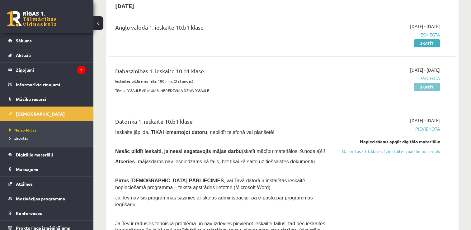  What do you see at coordinates (178, 151) in the screenshot?
I see `span: Nesāc pildīt ieskaiti, ja neesi sagatavojis mājas darbu` at bounding box center [178, 151].